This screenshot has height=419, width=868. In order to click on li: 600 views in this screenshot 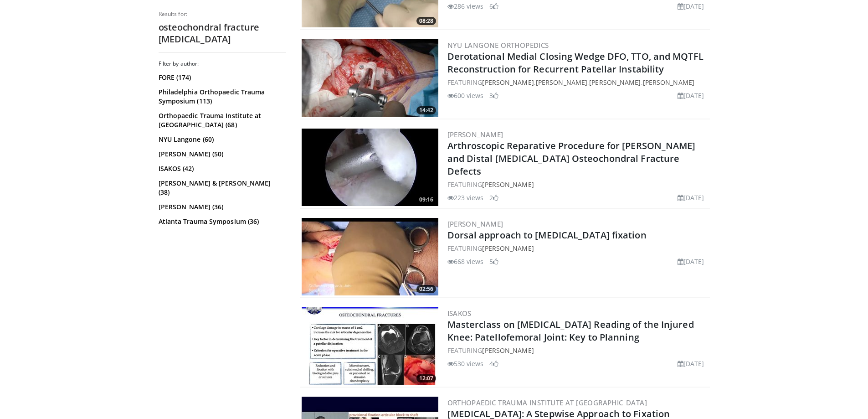, I will do `click(466, 96)`.